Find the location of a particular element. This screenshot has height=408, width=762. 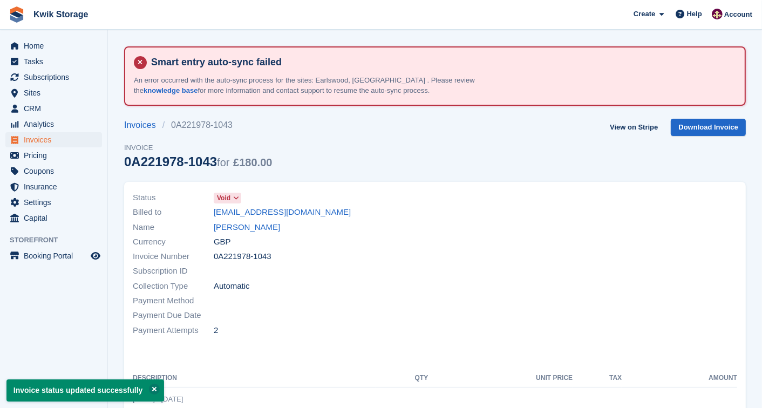

span: Account is located at coordinates (738, 15).